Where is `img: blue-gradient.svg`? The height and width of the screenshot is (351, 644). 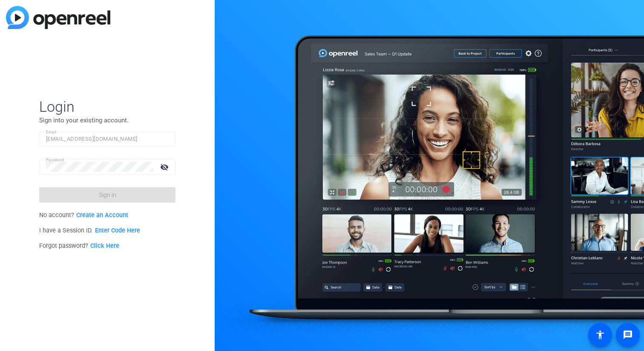
img: blue-gradient.svg is located at coordinates (58, 17).